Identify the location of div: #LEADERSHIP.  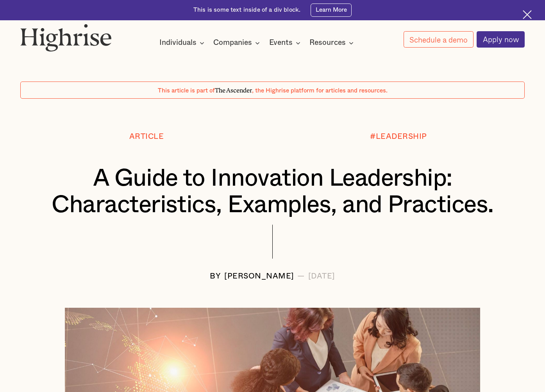
(399, 137).